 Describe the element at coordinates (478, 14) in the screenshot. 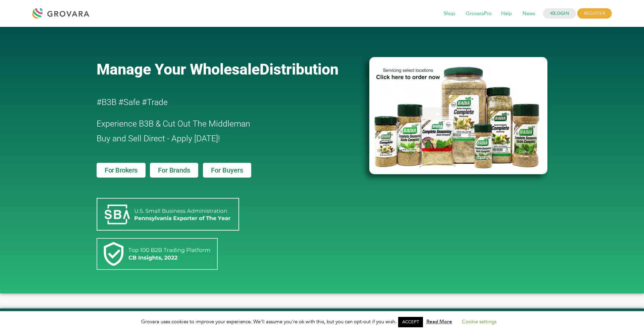

I see `a: GrovaraPro` at that location.